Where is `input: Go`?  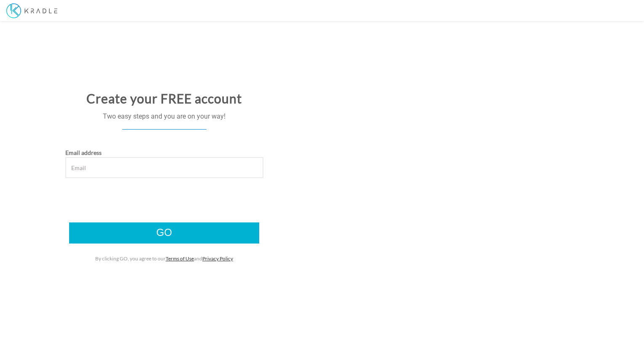 input: Go is located at coordinates (164, 233).